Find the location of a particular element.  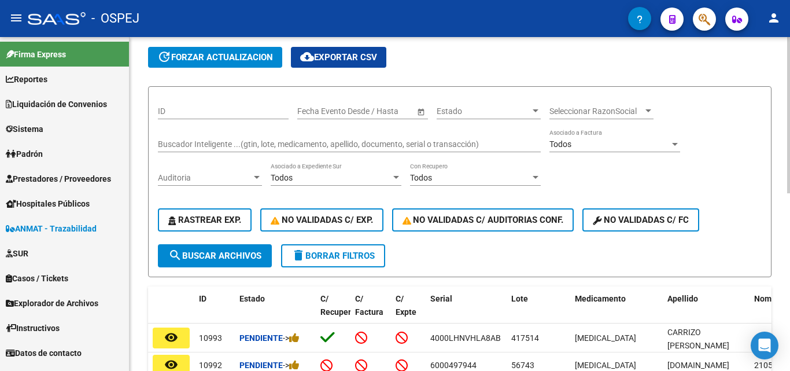

span: 6000497944 is located at coordinates (453, 365).